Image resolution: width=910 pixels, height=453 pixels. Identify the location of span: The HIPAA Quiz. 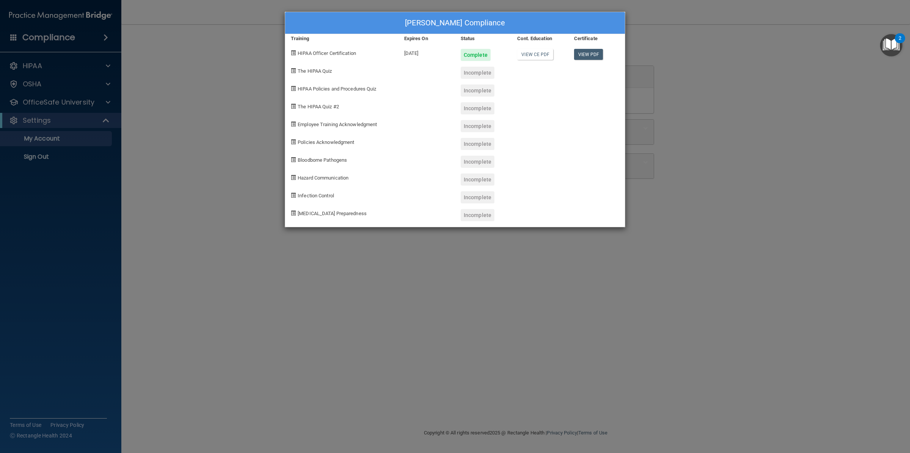
(315, 71).